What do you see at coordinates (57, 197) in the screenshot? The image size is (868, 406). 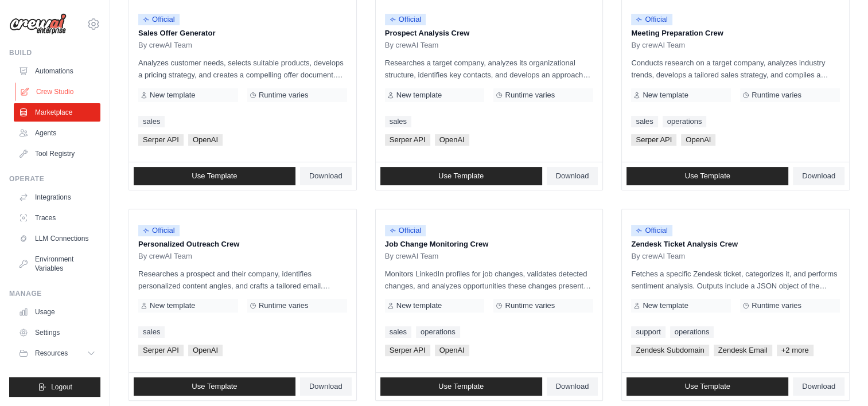 I see `a: Integrations` at bounding box center [57, 197].